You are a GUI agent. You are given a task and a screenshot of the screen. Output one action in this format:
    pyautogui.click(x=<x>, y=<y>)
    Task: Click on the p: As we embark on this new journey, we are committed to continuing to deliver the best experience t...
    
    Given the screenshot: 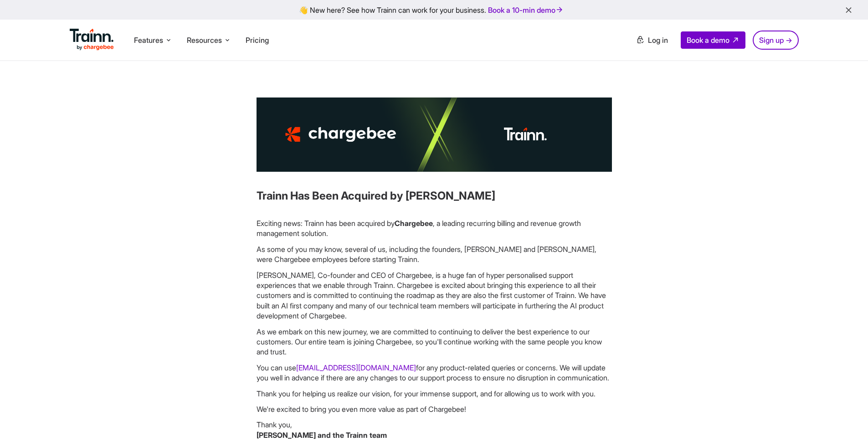 What is the action you would take?
    pyautogui.click(x=434, y=341)
    